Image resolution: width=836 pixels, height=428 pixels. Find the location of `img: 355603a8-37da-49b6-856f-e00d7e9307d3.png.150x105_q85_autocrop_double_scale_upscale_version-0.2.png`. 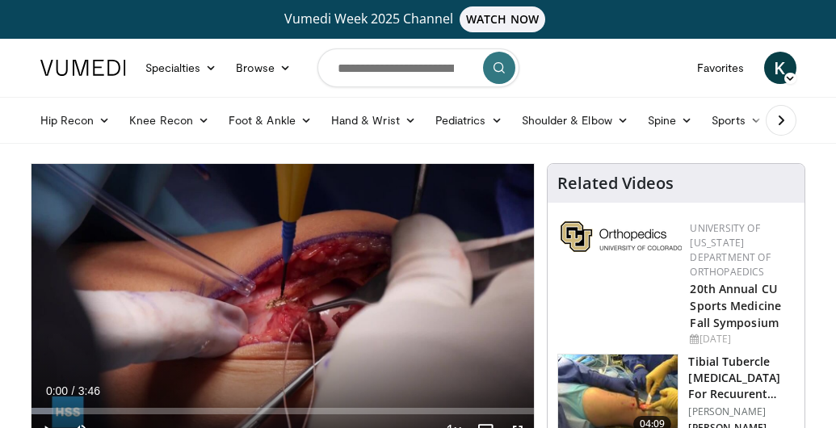

img: 355603a8-37da-49b6-856f-e00d7e9307d3.png.150x105_q85_autocrop_double_scale_upscale_version-0.2.png is located at coordinates (621, 237).